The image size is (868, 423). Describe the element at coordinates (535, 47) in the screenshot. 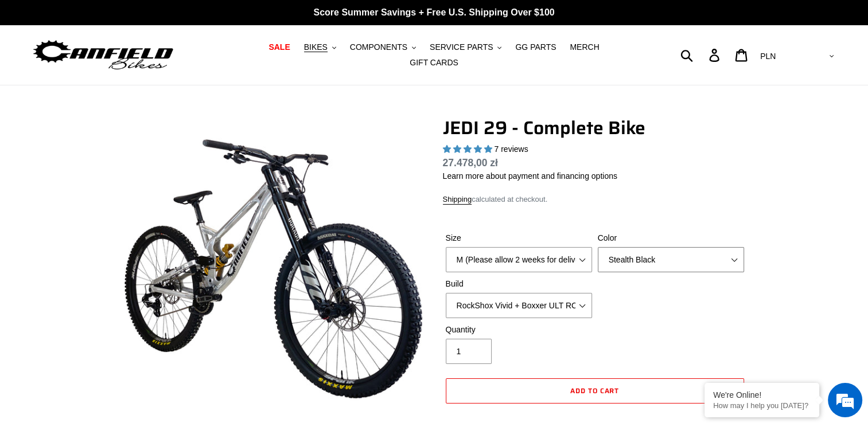

I see `a: GG PARTS` at that location.